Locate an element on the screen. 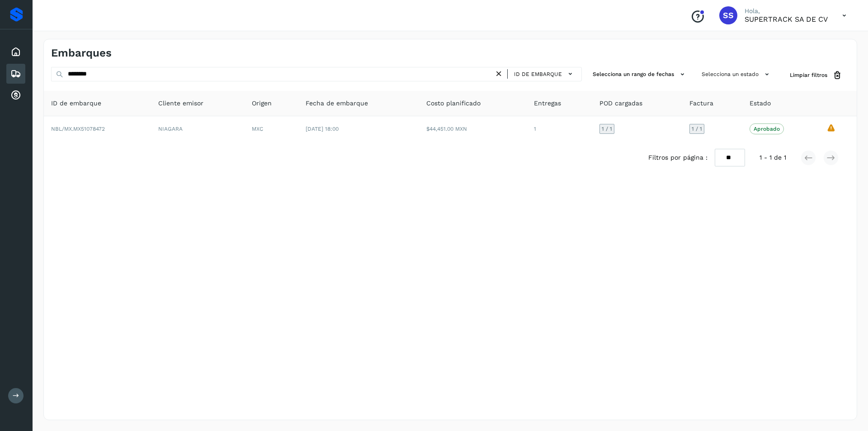  span: Estado is located at coordinates (760, 103).